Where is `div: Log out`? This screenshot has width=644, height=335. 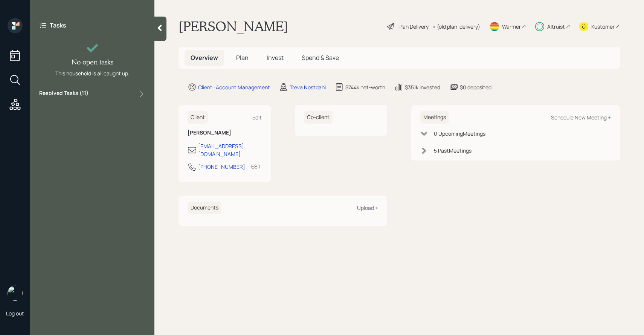
div: Log out is located at coordinates (15, 313).